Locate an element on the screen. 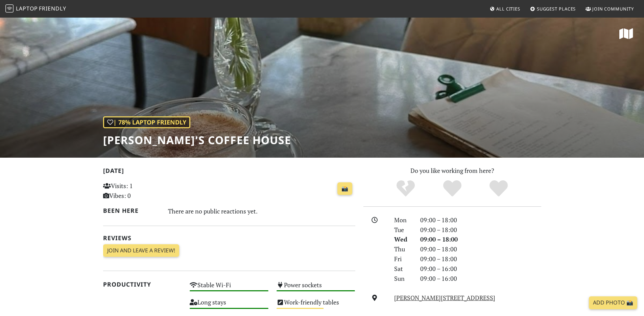  a: Suggest Places is located at coordinates (553, 8).